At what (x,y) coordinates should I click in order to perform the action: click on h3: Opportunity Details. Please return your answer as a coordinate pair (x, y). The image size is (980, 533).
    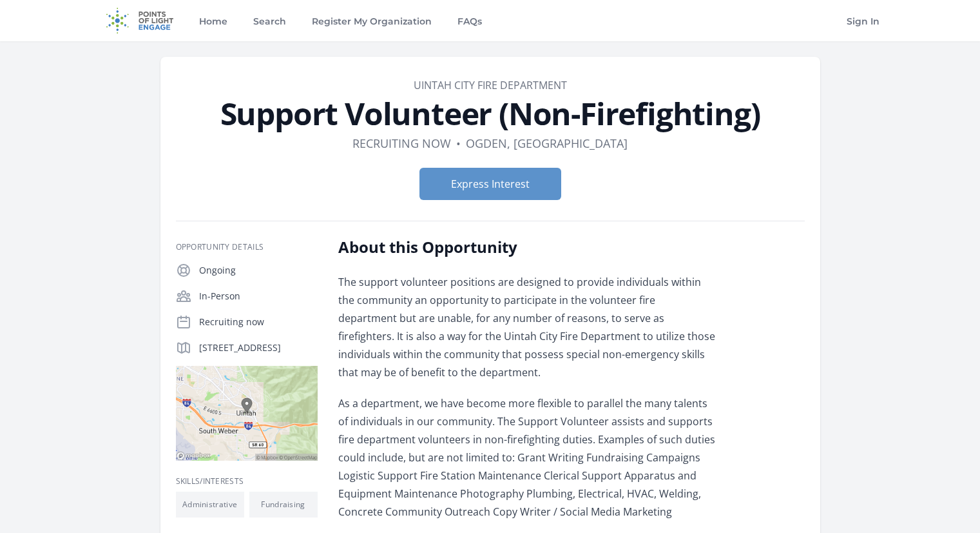
    Looking at the image, I should click on (247, 247).